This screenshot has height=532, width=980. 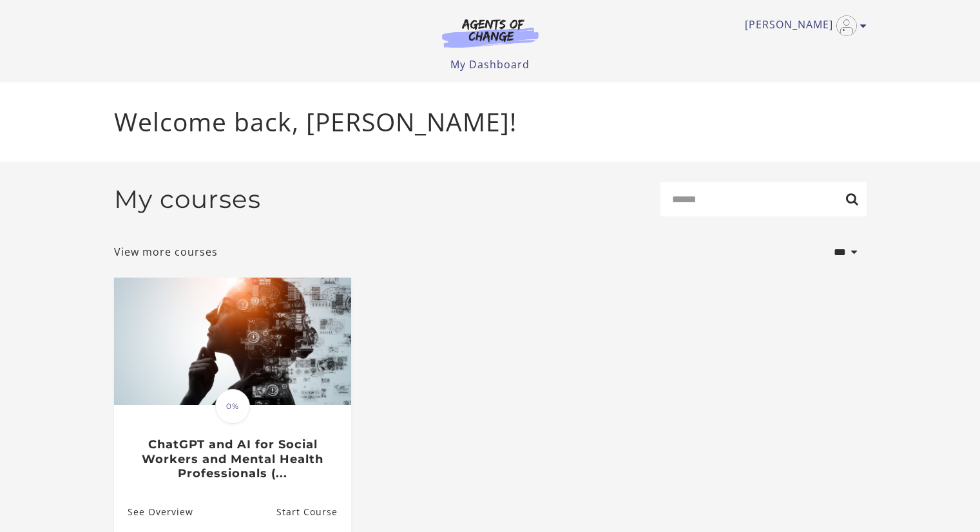 I want to click on h2: My courses, so click(x=187, y=199).